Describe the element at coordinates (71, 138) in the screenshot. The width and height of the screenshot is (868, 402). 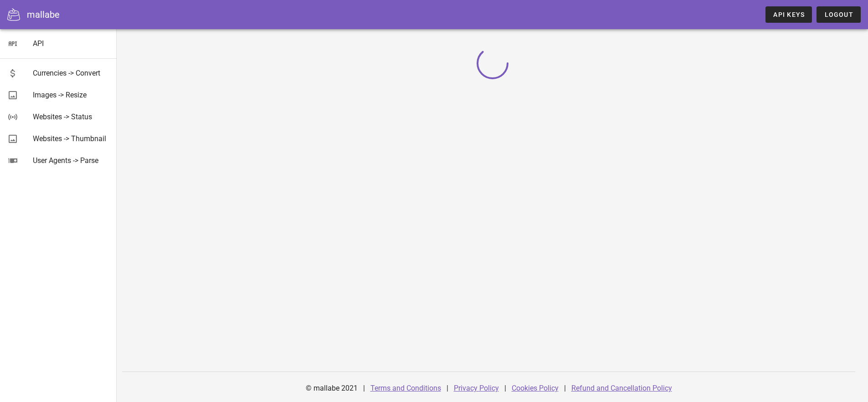
I see `div: Websites -> Thumbnail` at that location.